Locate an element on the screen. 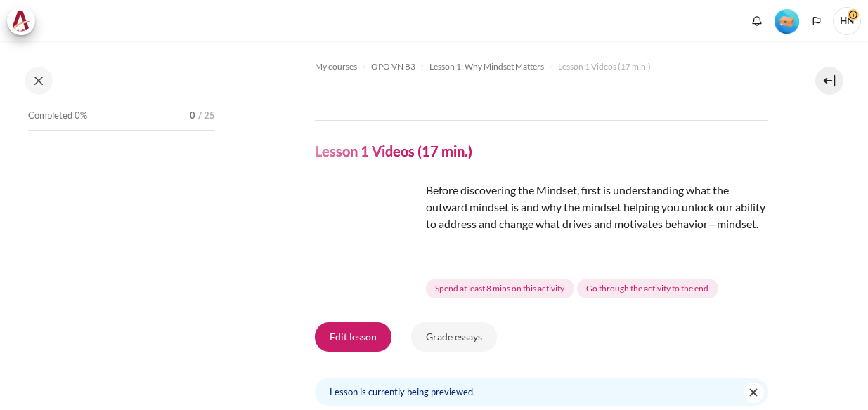  button: Edit lesson is located at coordinates (353, 337).